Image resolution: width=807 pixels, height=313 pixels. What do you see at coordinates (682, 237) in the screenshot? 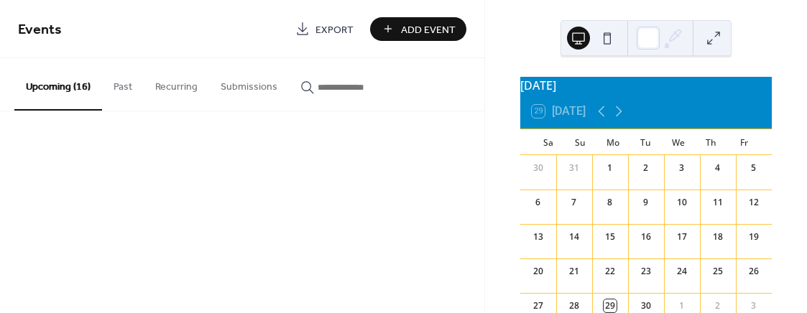
I see `div: 17` at bounding box center [682, 237].